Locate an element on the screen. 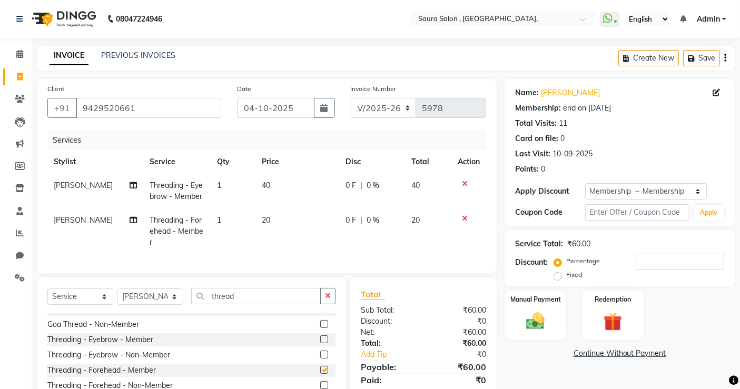  label: Fixed is located at coordinates (574, 275).